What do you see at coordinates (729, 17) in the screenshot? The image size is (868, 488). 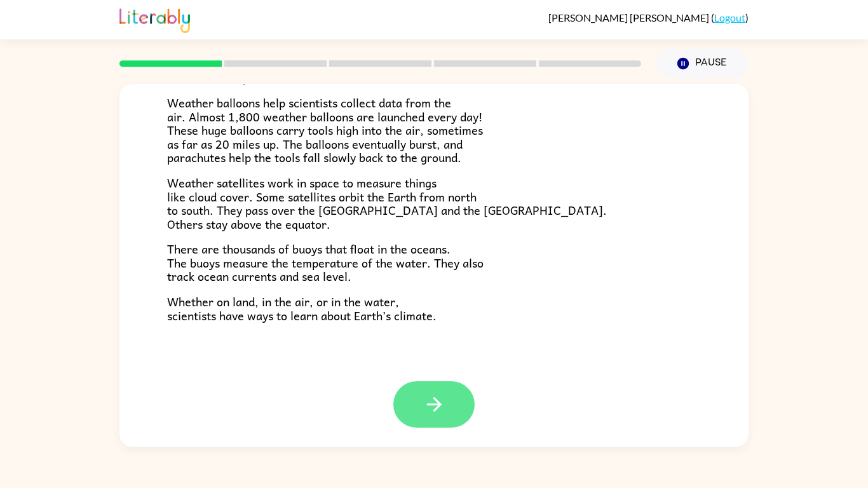 I see `a: Logout` at bounding box center [729, 17].